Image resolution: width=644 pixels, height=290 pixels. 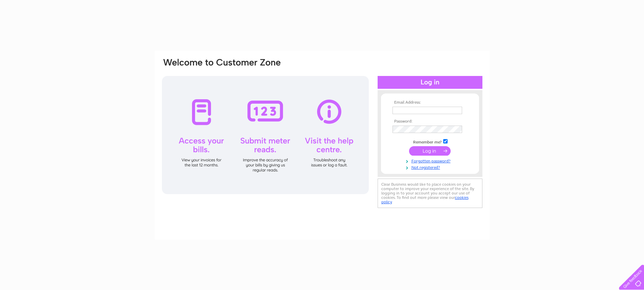 I want to click on a: Not registered?, so click(x=431, y=167).